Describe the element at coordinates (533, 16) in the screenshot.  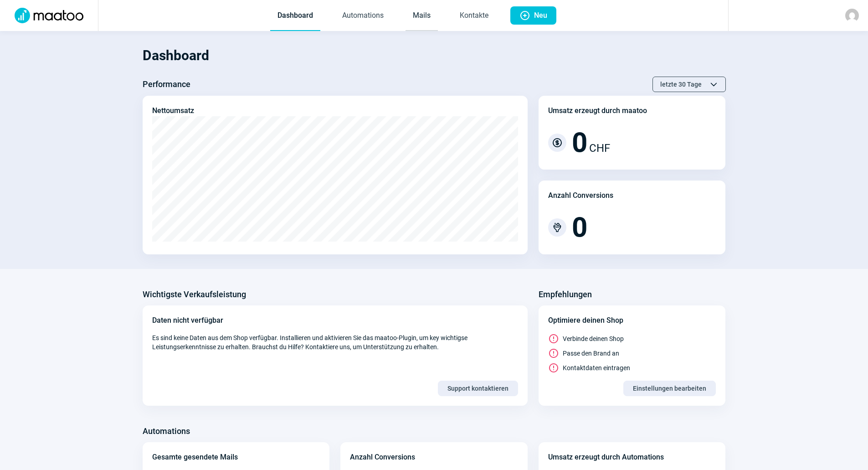
I see `button: Neu` at that location.